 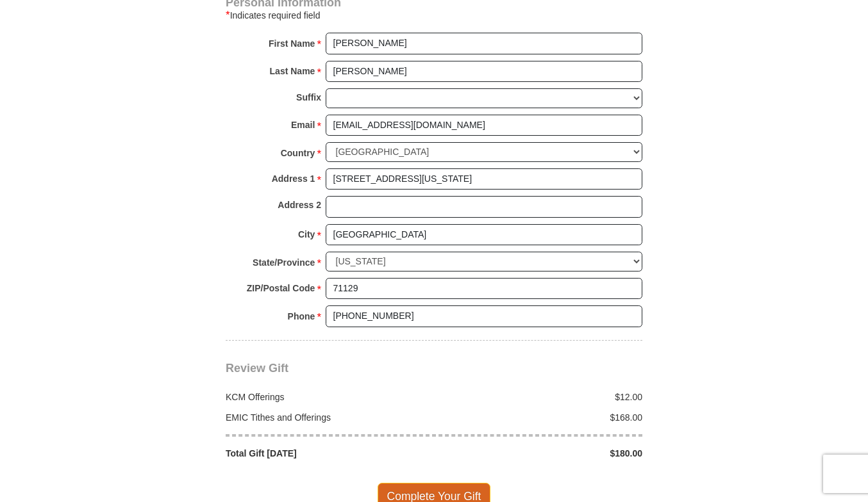 I want to click on div: $180.00, so click(x=542, y=454).